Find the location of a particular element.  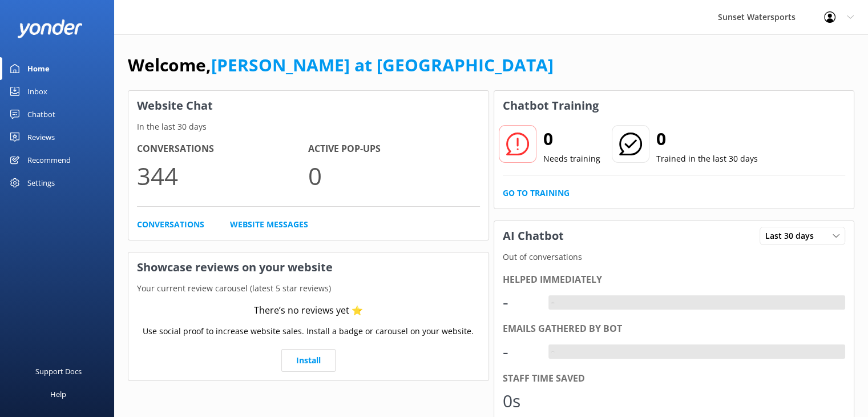

a: Website Messages is located at coordinates (269, 224).